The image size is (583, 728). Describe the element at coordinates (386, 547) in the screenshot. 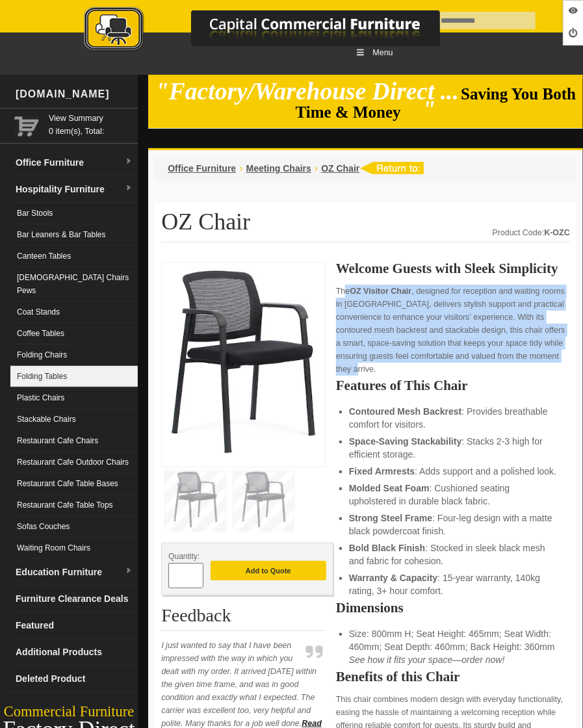

I see `strong: Bold Black Finish` at that location.